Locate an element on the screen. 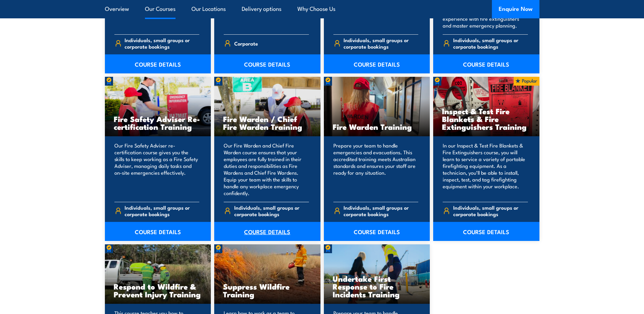 The image size is (644, 314). h3: Inspect & Test Fire Blankets & Fire Extinguishers Training is located at coordinates (486, 119).